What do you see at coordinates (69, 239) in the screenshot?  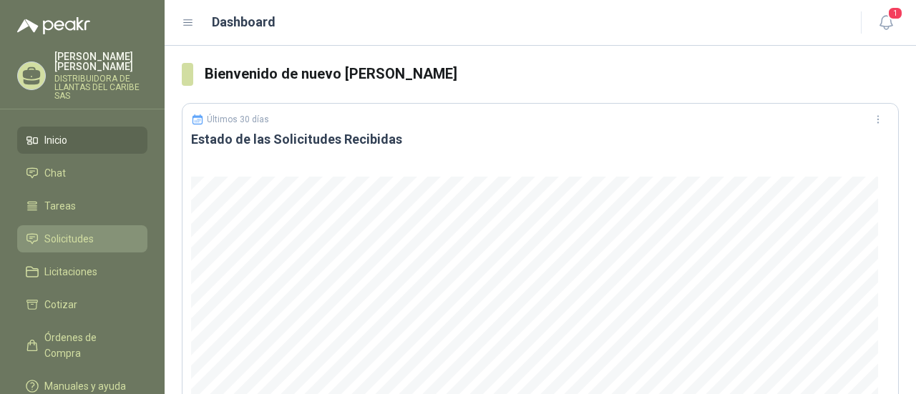 I see `span: Solicitudes` at bounding box center [69, 239].